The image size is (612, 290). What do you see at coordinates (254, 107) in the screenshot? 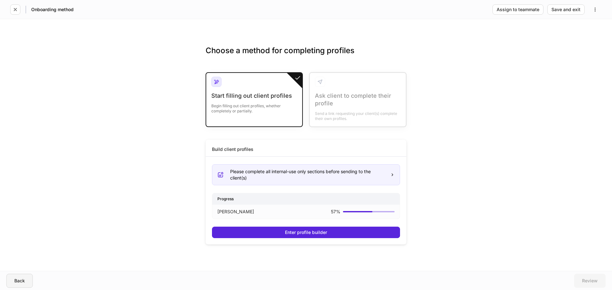
I see `div: Begin filling out client profiles, whether completely or partially.` at bounding box center [254, 107].